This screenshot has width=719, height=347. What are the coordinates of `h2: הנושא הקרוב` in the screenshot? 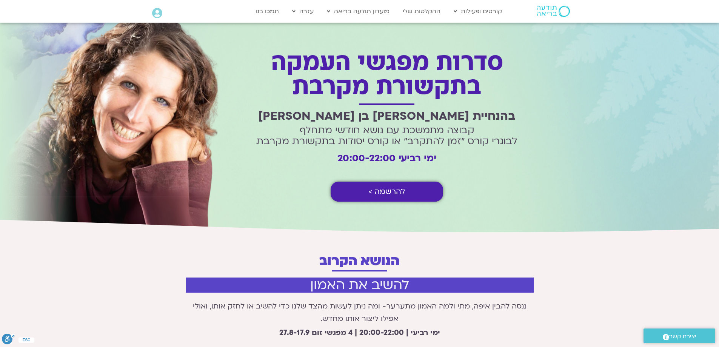 It's located at (360, 261).